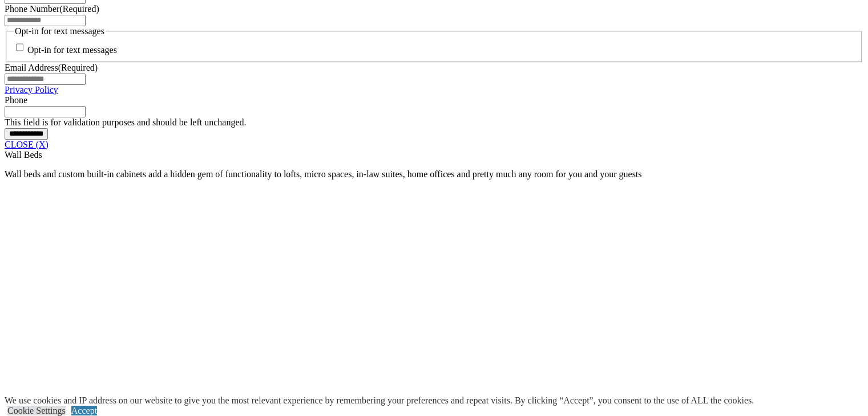 This screenshot has width=868, height=416. What do you see at coordinates (60, 31) in the screenshot?
I see `legend: Opt-in for text messages` at bounding box center [60, 31].